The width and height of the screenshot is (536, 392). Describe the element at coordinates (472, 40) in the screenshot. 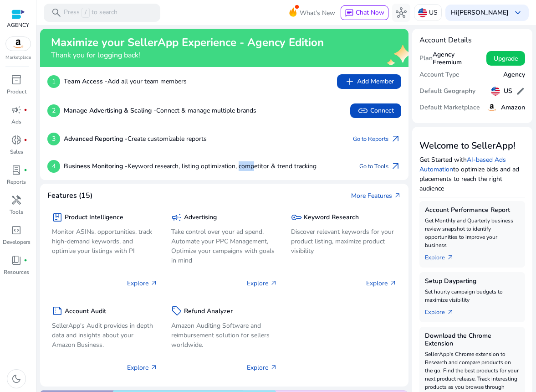

I see `h4: Account Details` at that location.